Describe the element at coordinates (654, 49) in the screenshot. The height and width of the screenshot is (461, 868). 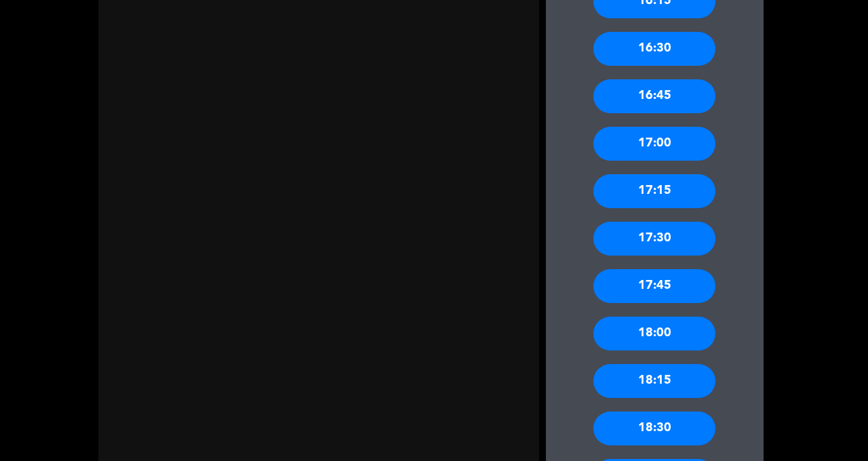
I see `div: 16:30` at that location.